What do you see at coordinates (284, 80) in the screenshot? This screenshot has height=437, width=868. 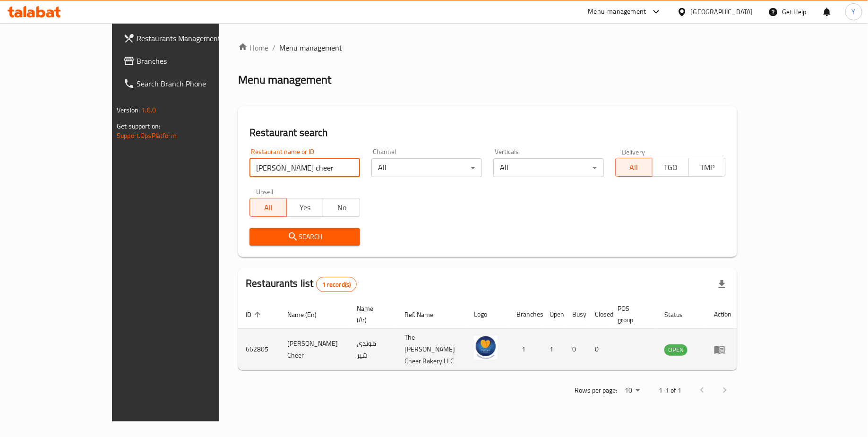 I see `h2: Menu management` at bounding box center [284, 80].